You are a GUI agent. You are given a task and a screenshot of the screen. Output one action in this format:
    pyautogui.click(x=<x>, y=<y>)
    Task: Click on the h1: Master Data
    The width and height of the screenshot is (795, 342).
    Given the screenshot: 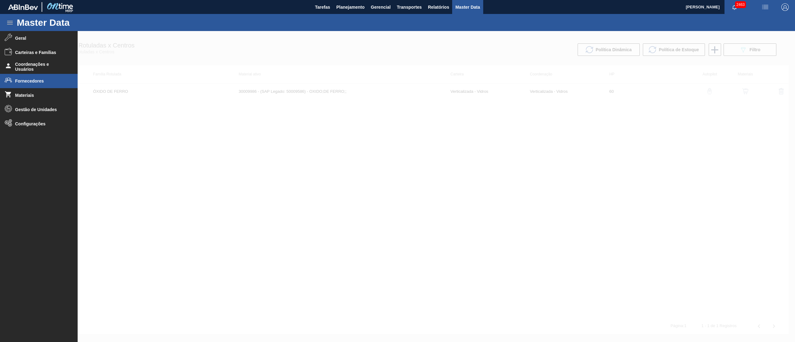 What is the action you would take?
    pyautogui.click(x=72, y=22)
    